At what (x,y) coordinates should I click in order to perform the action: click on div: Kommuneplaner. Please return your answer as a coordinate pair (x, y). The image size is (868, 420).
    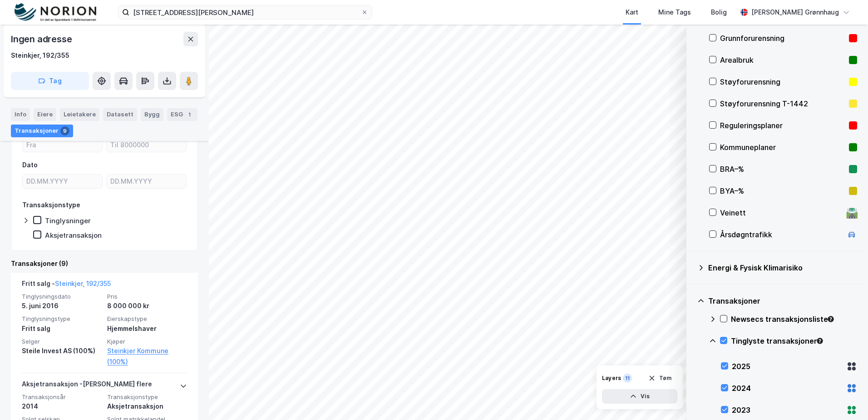
    Looking at the image, I should click on (783, 147).